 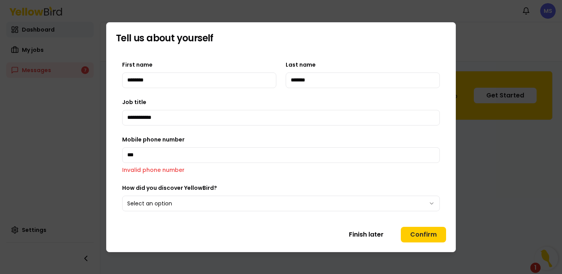 What do you see at coordinates (281, 170) in the screenshot?
I see `p: Invalid phone number` at bounding box center [281, 170].